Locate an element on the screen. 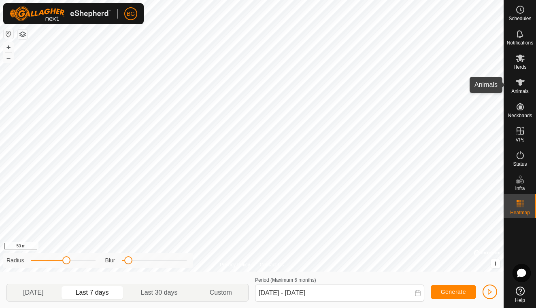 Image resolution: width=536 pixels, height=308 pixels. span: Heatmap is located at coordinates (519, 213).